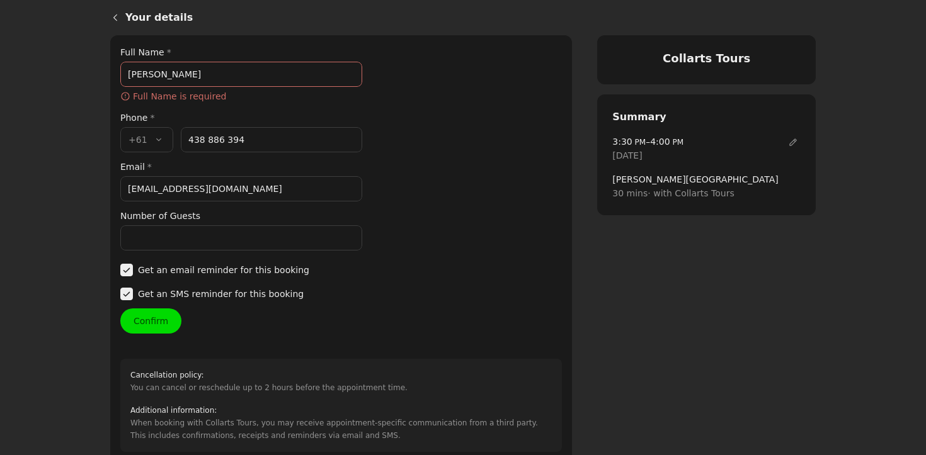 This screenshot has height=455, width=926. Describe the element at coordinates (224, 270) in the screenshot. I see `span: Get an email reminder for this booking` at that location.